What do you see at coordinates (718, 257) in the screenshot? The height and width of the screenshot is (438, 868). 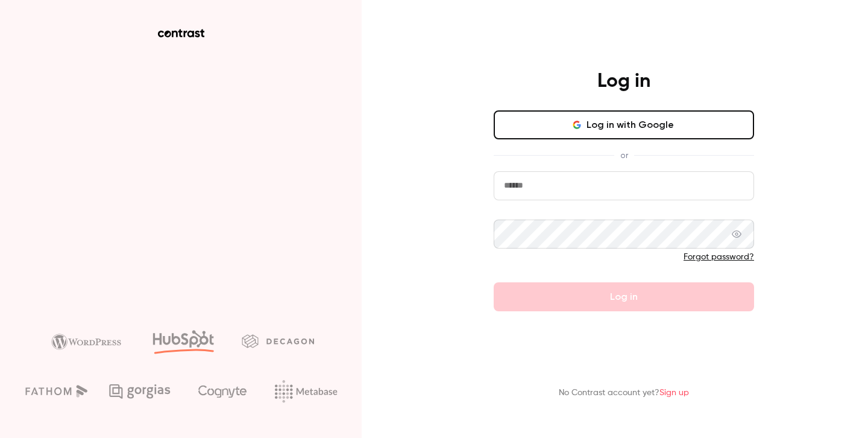 I see `a: Forgot password?` at bounding box center [718, 257].